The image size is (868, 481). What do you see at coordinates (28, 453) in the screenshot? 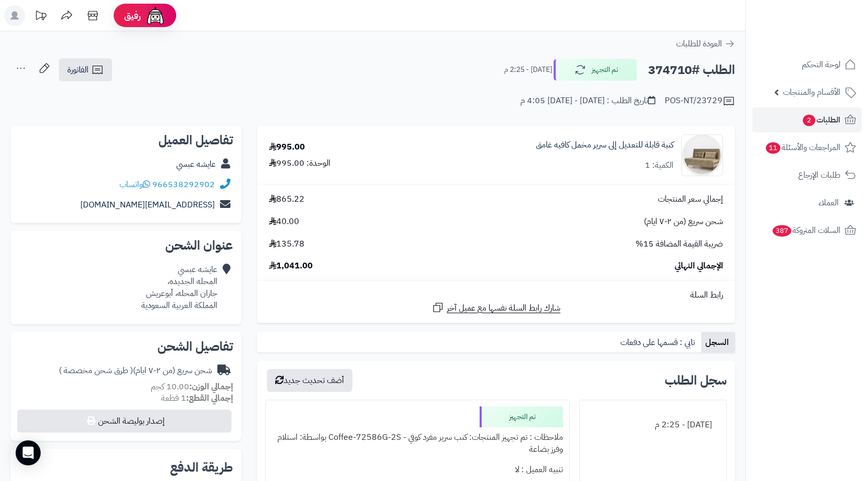
I see `div: Open Intercom Messenger` at bounding box center [28, 453].